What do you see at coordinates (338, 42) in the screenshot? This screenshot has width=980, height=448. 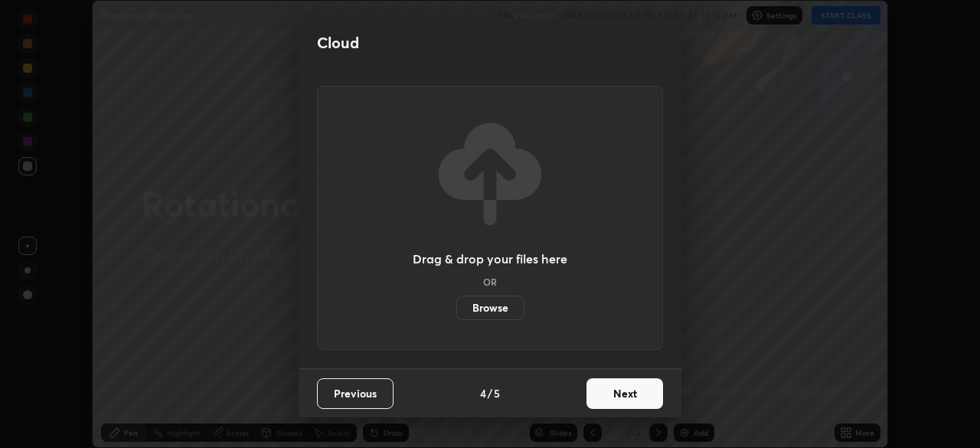 I see `h2: Cloud` at bounding box center [338, 42].